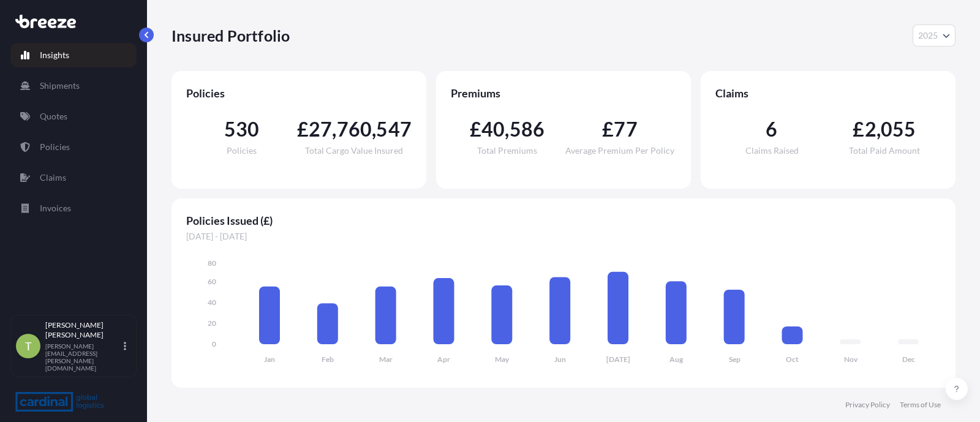 The width and height of the screenshot is (980, 422). I want to click on a: Invoices, so click(74, 208).